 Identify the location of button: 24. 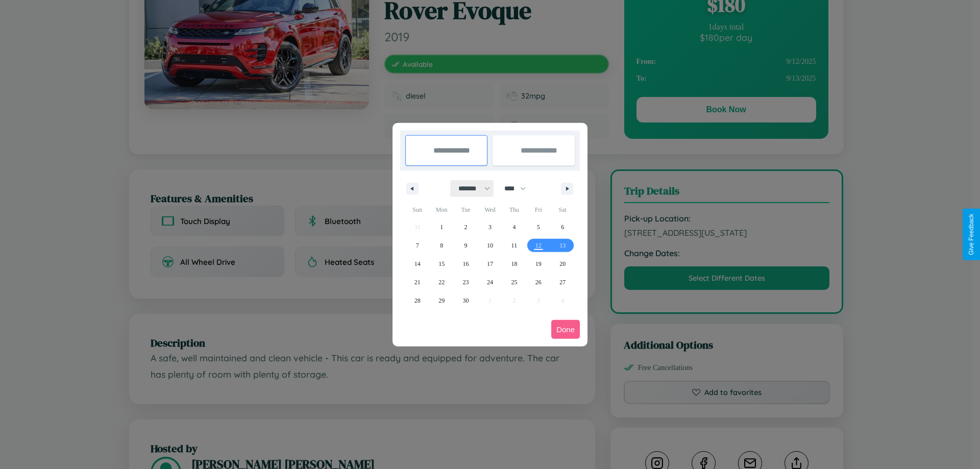
(489, 282).